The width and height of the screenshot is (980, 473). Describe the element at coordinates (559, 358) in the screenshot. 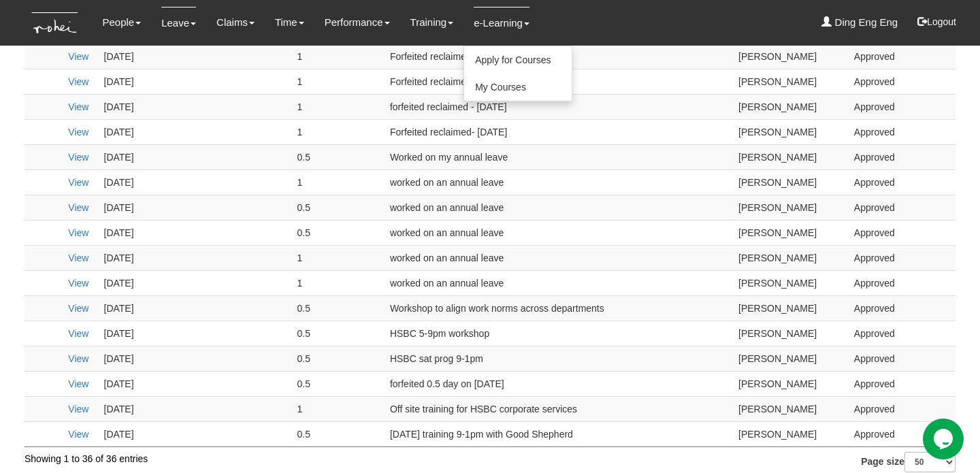

I see `td: HSBC sat prog 9-1pm` at that location.